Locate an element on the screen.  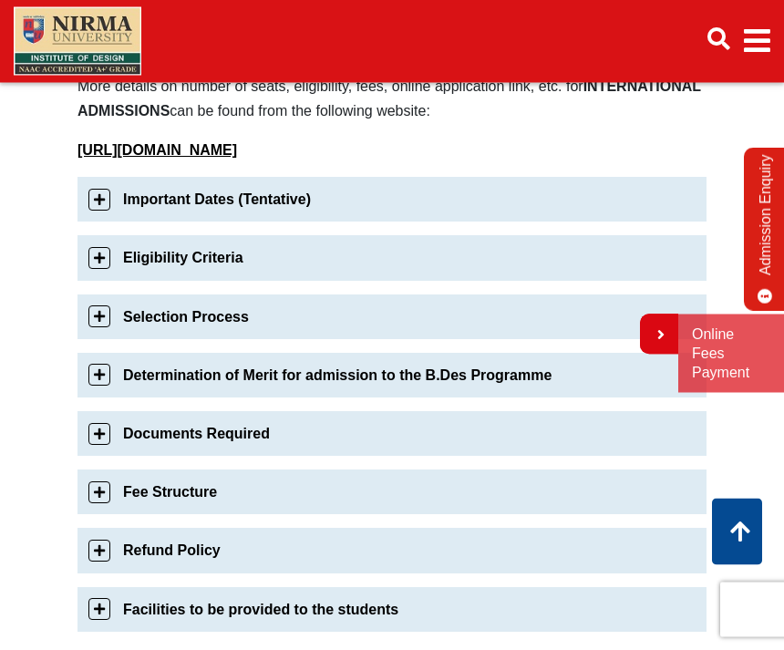
a: Facilities to be provided to the students is located at coordinates (392, 610).